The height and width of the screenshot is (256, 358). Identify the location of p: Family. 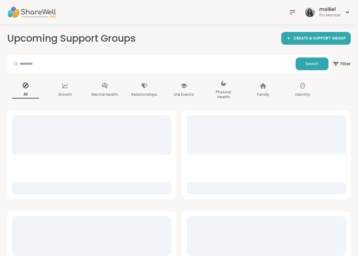
(263, 95).